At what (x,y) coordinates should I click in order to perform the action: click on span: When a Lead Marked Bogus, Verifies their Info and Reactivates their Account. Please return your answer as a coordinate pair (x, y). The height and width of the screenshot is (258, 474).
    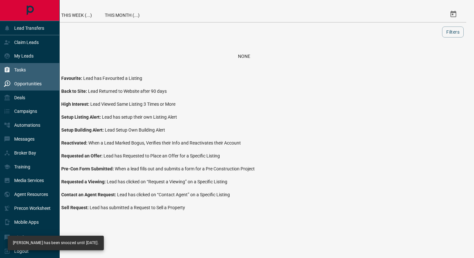
    Looking at the image, I should click on (165, 143).